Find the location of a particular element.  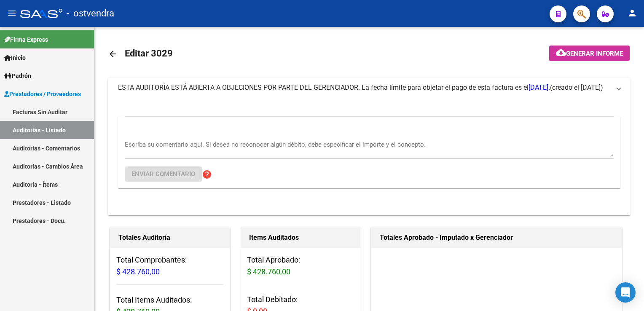

span: Padrón is located at coordinates (18, 76).